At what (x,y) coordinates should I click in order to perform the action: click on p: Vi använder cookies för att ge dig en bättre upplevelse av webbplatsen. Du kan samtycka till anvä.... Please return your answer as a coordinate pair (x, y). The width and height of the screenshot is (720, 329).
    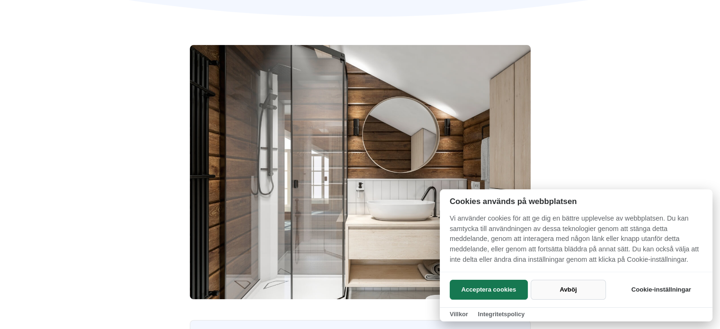
    Looking at the image, I should click on (576, 242).